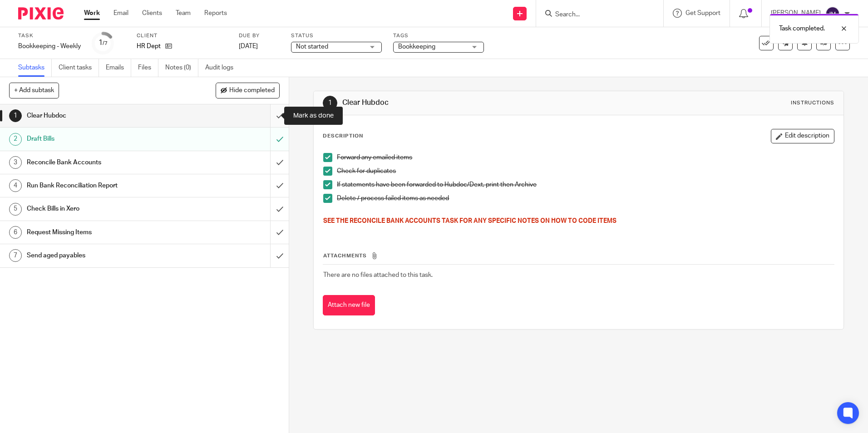  Describe the element at coordinates (585, 185) in the screenshot. I see `p: If statements have been forwarded to Hubdoc/Dext, print then Archive` at that location.